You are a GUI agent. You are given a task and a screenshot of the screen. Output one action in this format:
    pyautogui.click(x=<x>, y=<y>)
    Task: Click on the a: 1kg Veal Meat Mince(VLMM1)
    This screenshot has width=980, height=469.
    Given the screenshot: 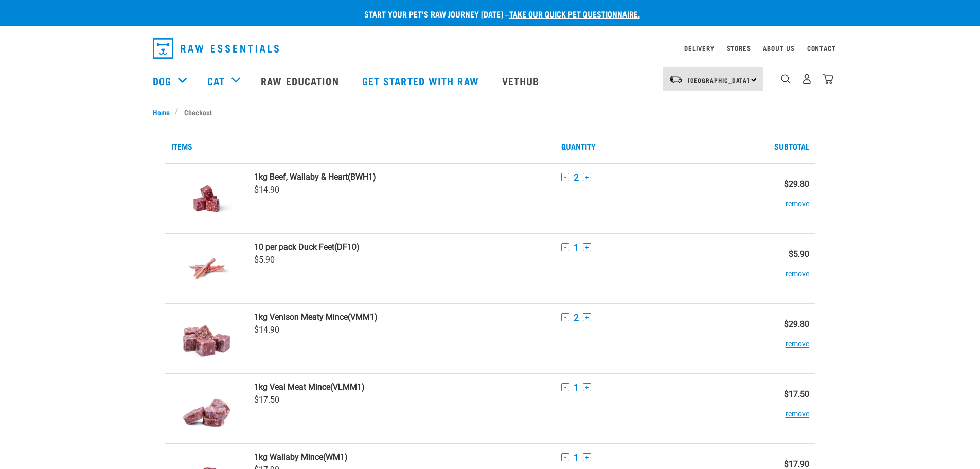 What is the action you would take?
    pyautogui.click(x=401, y=386)
    